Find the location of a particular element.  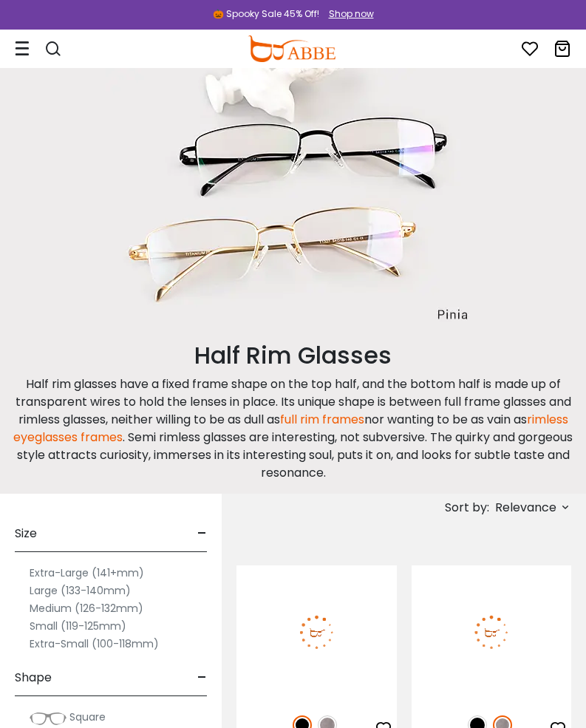

a: Gun Noah - Titanium ,Adjust Nose Pads is located at coordinates (491, 632).